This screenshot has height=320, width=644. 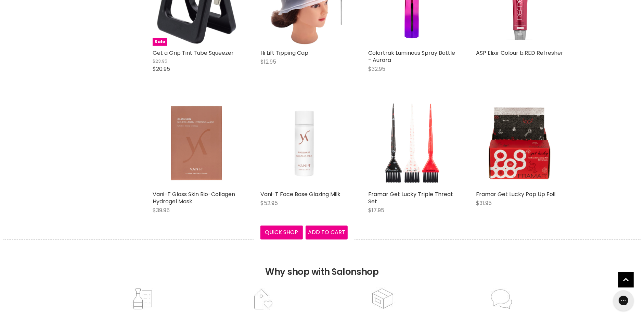 I want to click on h2: Why shop with Salonshop, so click(x=322, y=263).